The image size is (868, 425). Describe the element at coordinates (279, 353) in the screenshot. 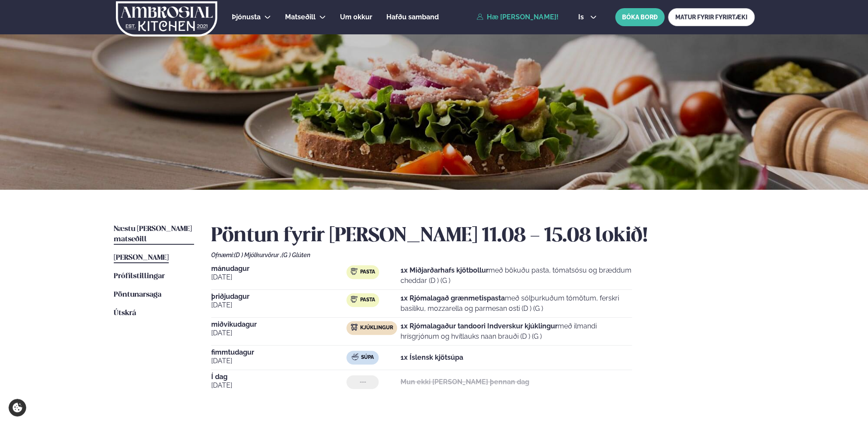

I see `span: fimmtudagur` at that location.